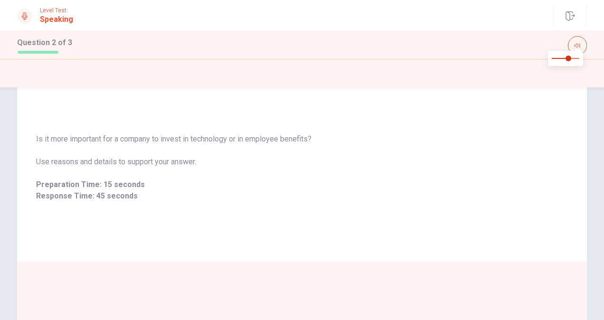 The image size is (604, 320). What do you see at coordinates (302, 196) in the screenshot?
I see `span: Response Time: 45 seconds` at bounding box center [302, 196].